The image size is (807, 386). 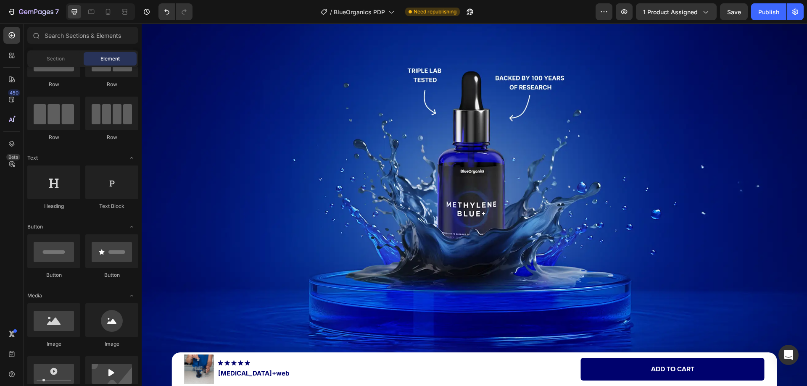 I want to click on button: Add to cart, so click(x=531, y=346).